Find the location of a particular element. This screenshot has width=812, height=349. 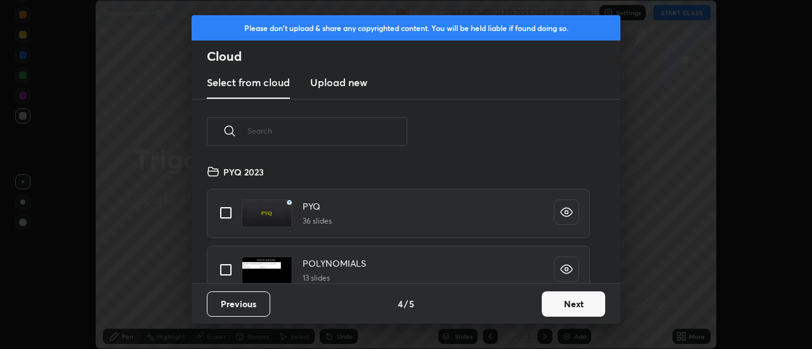

h4: PYQ 2023 is located at coordinates (243, 172).